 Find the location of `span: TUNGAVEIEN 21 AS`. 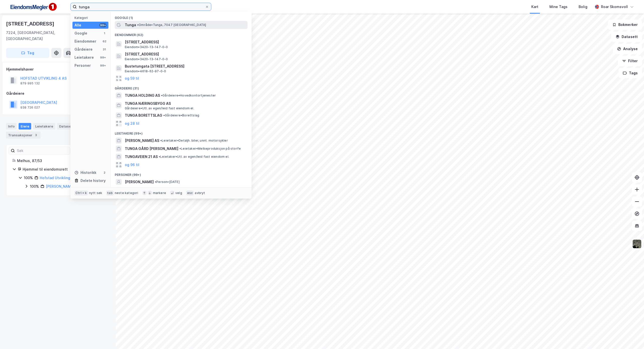

span: TUNGAVEIEN 21 AS is located at coordinates (141, 157).